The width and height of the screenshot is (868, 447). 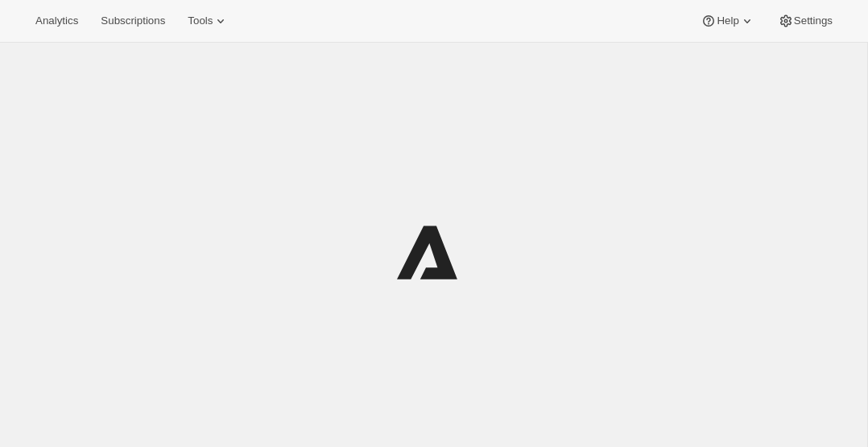 I want to click on button: Analytics, so click(x=56, y=21).